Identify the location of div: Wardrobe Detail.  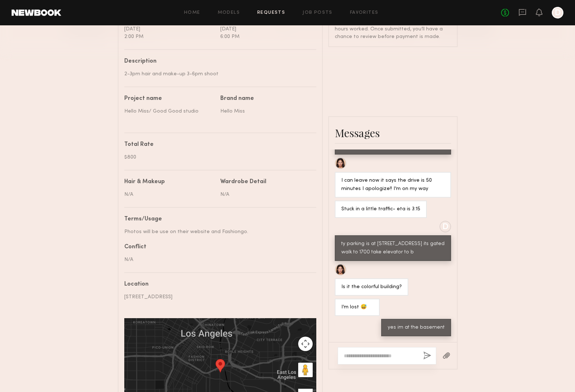
(243, 182).